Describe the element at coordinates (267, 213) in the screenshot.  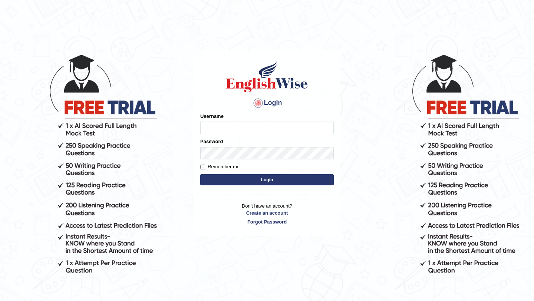
I see `a: Create an account` at that location.